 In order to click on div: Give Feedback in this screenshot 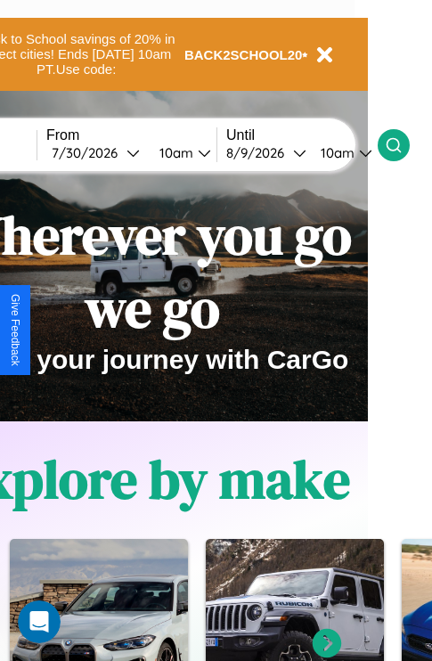, I will do `click(15, 330)`.